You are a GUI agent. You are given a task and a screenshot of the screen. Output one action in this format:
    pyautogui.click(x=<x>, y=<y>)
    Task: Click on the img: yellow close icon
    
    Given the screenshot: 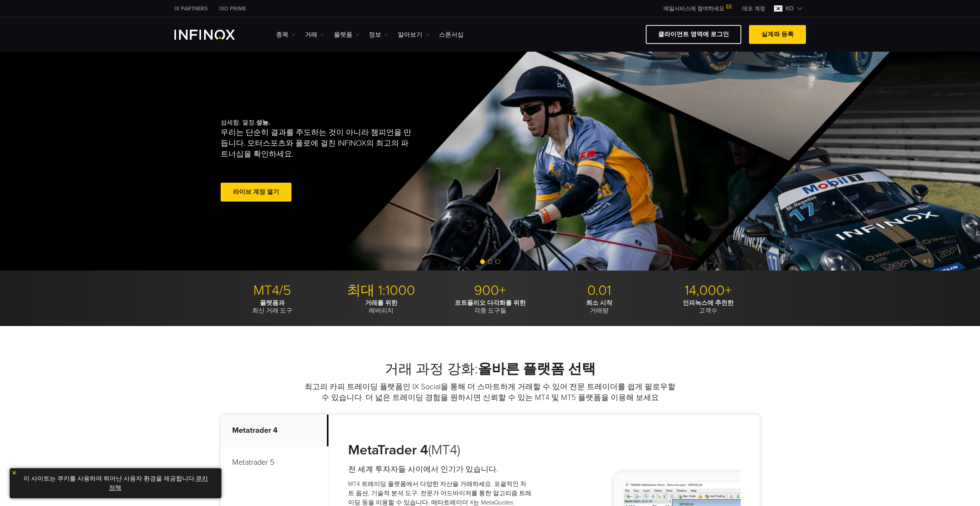 What is the action you would take?
    pyautogui.click(x=14, y=473)
    